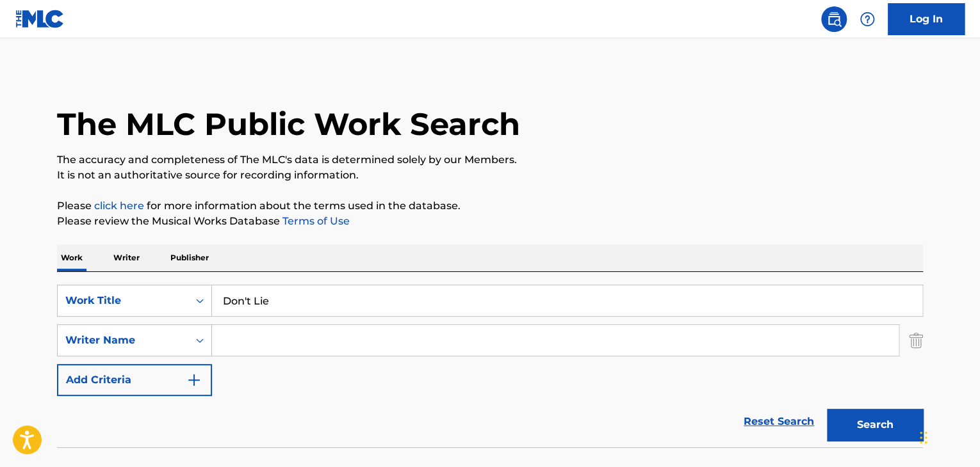 The height and width of the screenshot is (467, 980). What do you see at coordinates (490, 221) in the screenshot?
I see `p: Please review the Musical Works Database` at bounding box center [490, 221].